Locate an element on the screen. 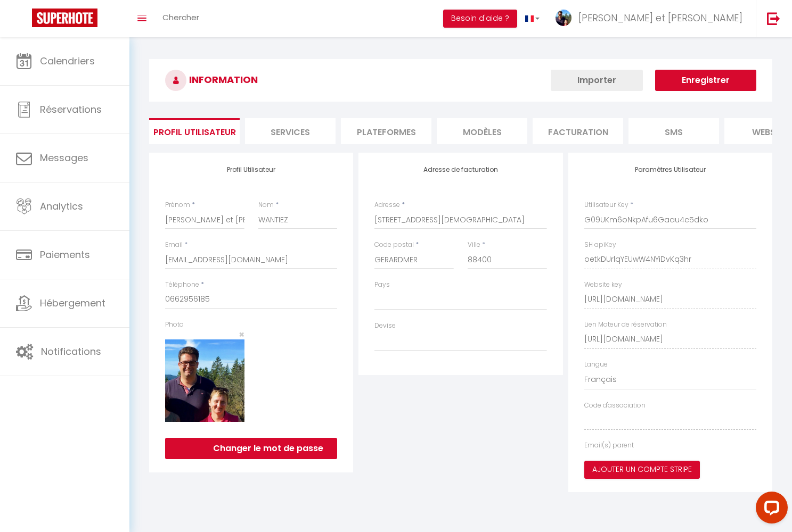 This screenshot has height=532, width=792. label: Ville is located at coordinates (474, 245).